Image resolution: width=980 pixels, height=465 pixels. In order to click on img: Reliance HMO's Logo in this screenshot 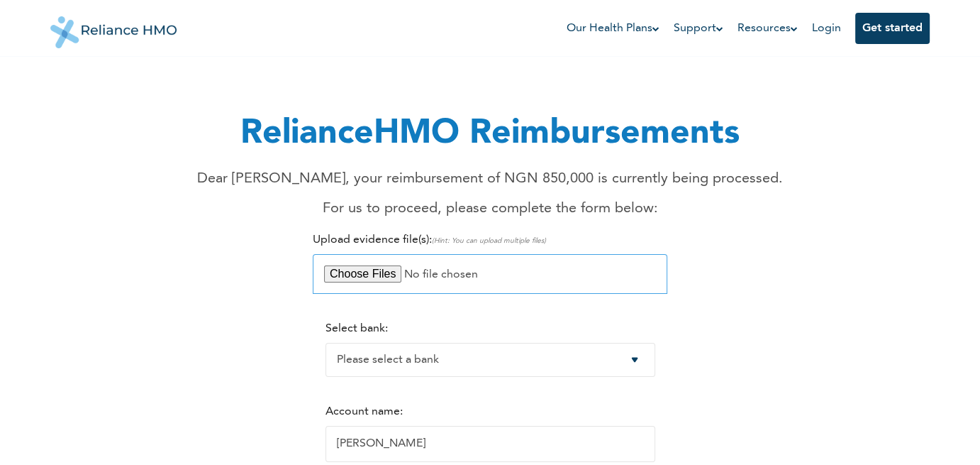, I will do `click(114, 27)`.